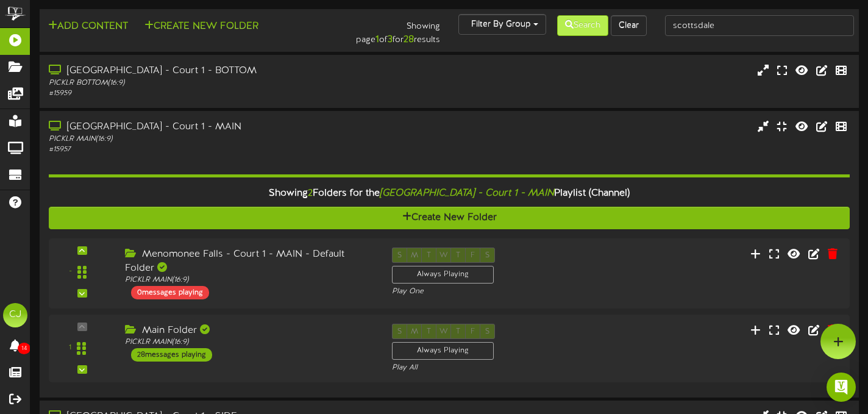 The width and height of the screenshot is (868, 414). Describe the element at coordinates (211, 93) in the screenshot. I see `div: # 15959` at that location.